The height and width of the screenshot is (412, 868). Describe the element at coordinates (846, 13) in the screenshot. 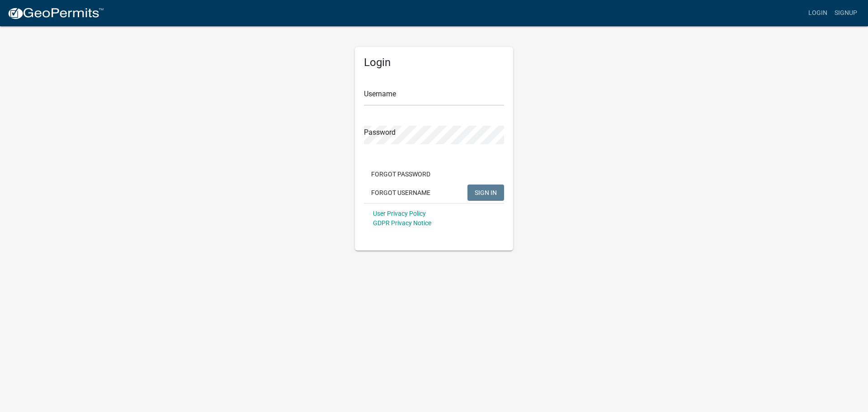

I see `a: Signup` at that location.